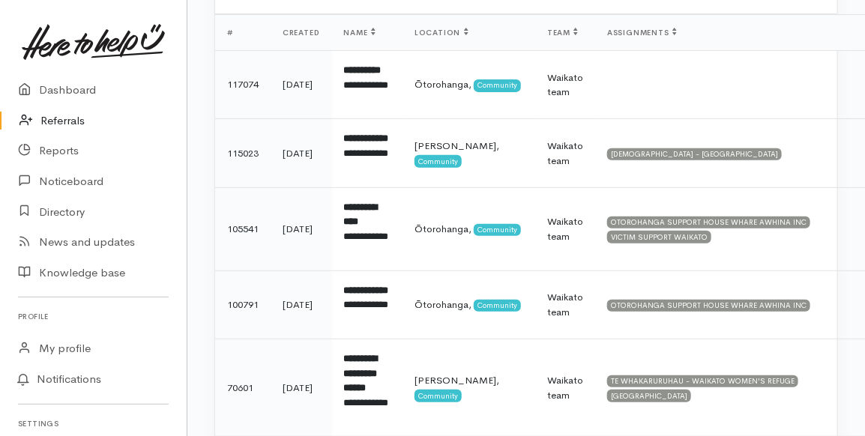 The image size is (865, 436). What do you see at coordinates (562, 32) in the screenshot?
I see `span: Team` at bounding box center [562, 32].